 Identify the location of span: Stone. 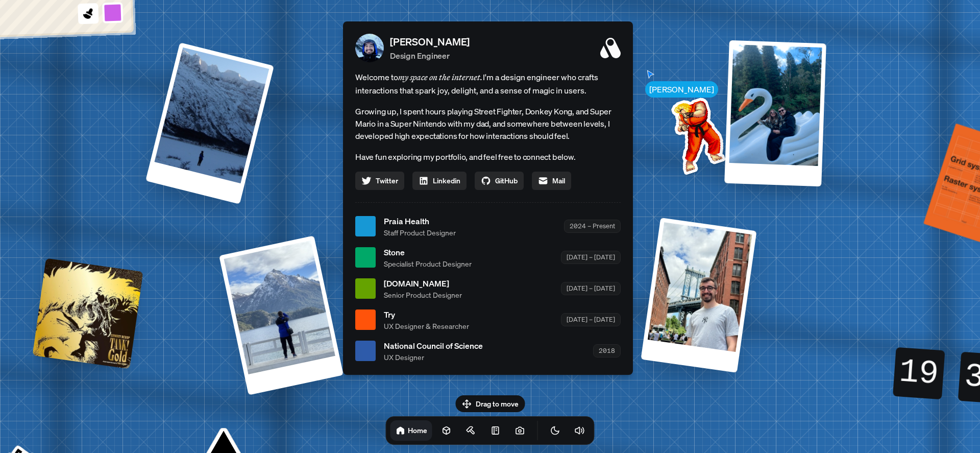
(427, 252).